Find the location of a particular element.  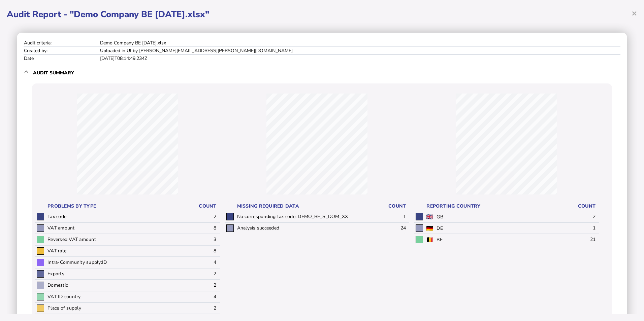

td: 21 is located at coordinates (579, 239).